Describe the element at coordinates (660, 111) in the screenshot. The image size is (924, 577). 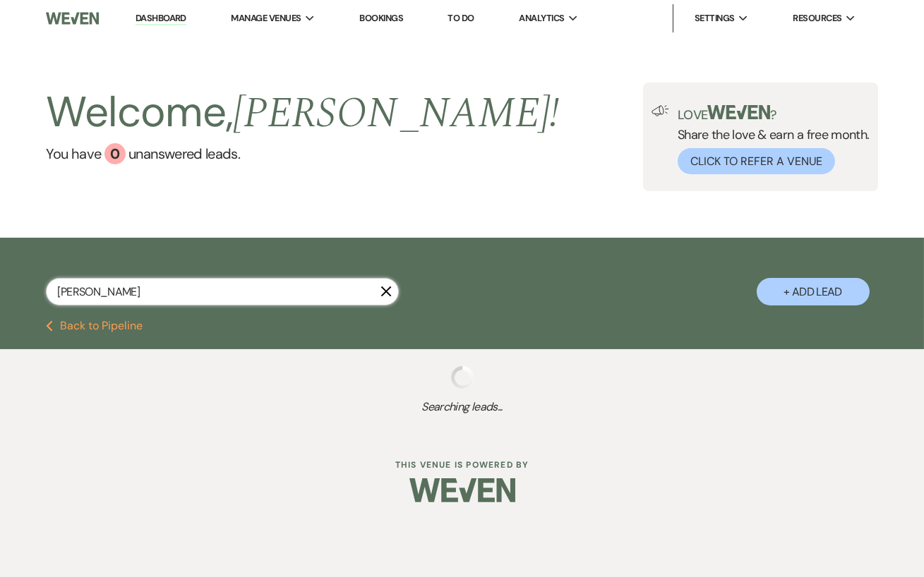
I see `img: loud-speaker-illustration.svg` at that location.